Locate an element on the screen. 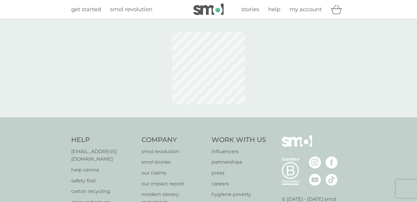  a: smol stories is located at coordinates (174, 163).